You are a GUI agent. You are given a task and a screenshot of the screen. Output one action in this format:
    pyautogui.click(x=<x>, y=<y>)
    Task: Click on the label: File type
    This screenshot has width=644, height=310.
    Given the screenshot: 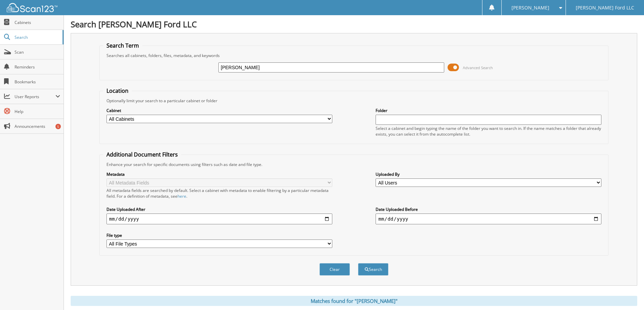 What is the action you would take?
    pyautogui.click(x=219, y=235)
    